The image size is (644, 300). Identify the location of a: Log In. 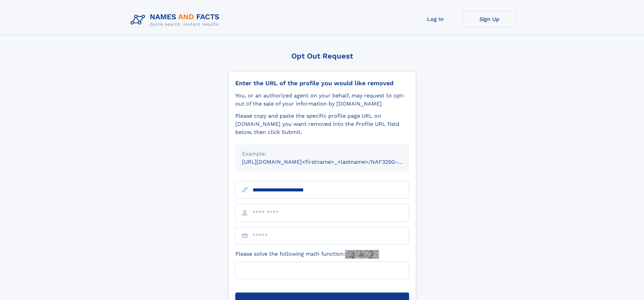
(435, 18).